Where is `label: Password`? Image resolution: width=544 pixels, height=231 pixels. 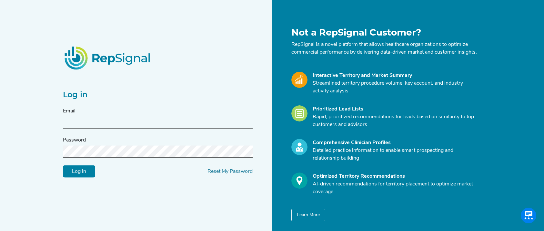 label: Password is located at coordinates (74, 140).